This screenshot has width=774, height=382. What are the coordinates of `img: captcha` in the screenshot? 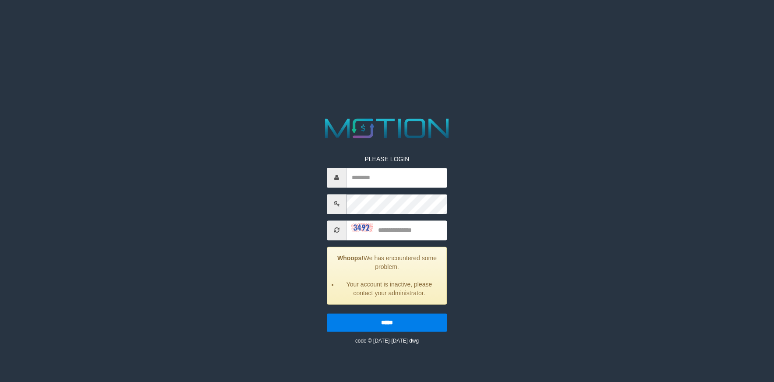 It's located at (362, 228).